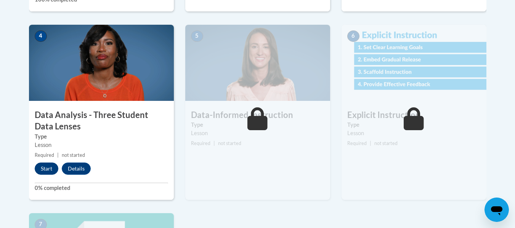  Describe the element at coordinates (101, 121) in the screenshot. I see `h3: Data Analysis - Three Student Data Lenses` at that location.